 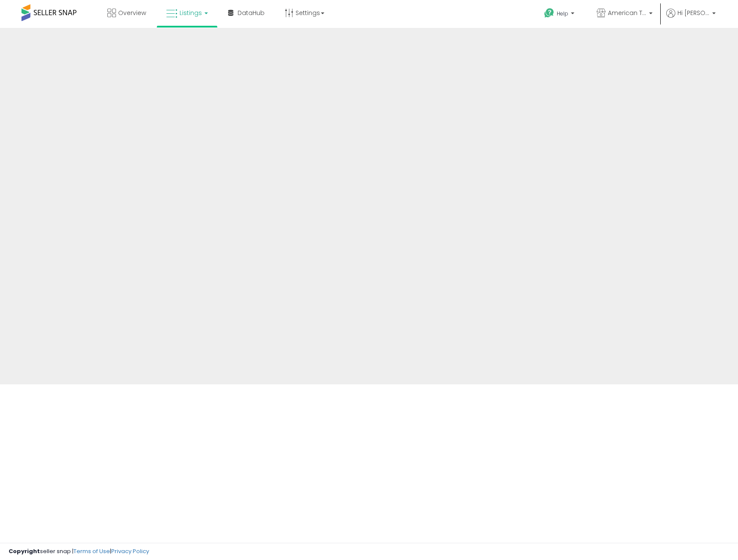 I want to click on i: Get Help, so click(x=549, y=13).